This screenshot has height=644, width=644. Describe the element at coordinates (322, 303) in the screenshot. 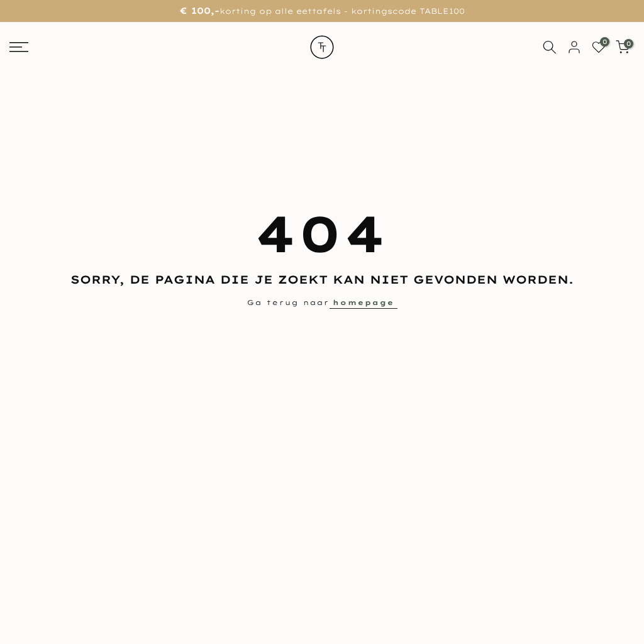

I see `p: Ga terug naar` at that location.